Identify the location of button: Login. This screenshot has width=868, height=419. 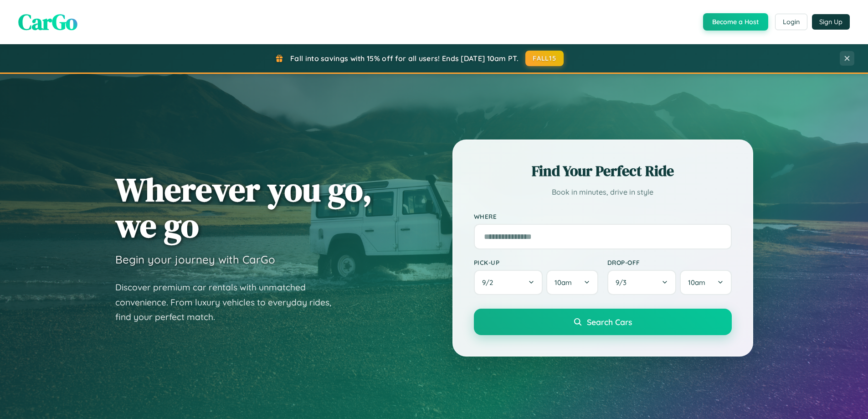
(791, 22).